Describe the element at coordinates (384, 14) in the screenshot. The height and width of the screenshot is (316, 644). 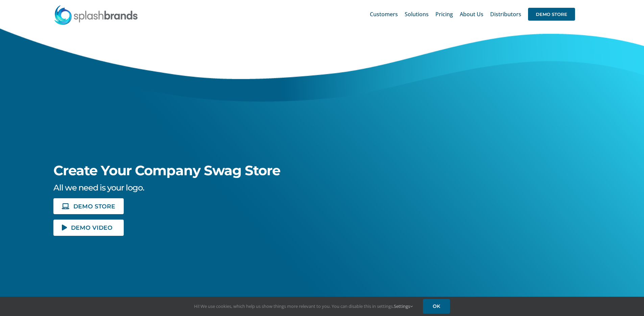
I see `a: Customers` at that location.